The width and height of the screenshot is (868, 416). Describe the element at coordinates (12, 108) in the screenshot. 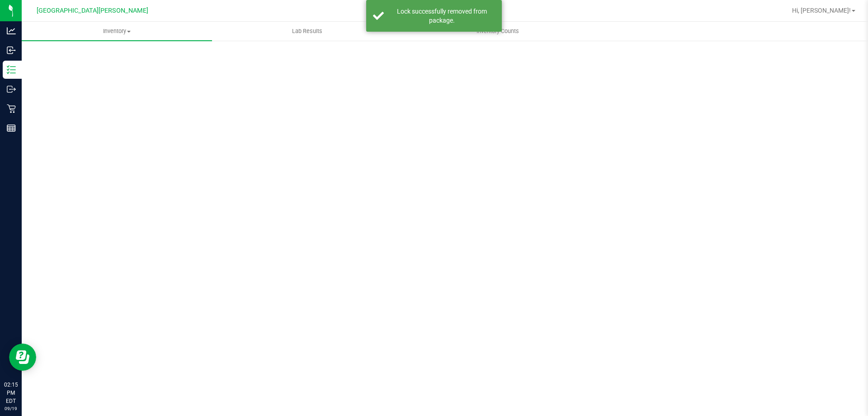

I see `inline-svg: Retail` at that location.